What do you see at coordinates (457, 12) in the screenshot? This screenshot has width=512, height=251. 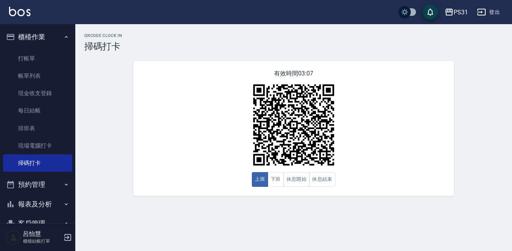 I see `button: PS31` at bounding box center [457, 12].